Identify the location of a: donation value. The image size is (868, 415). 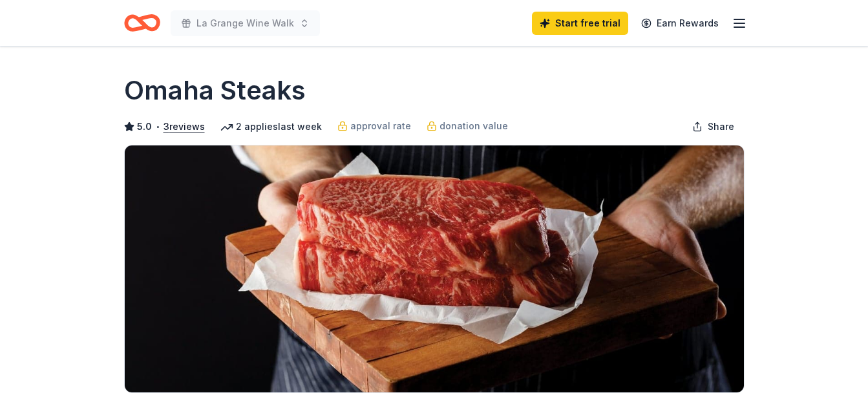
(467, 126).